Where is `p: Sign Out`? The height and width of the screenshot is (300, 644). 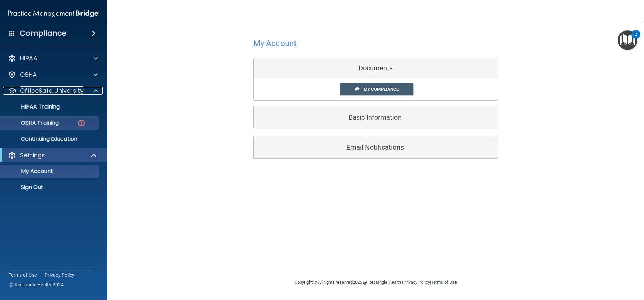 p: Sign Out is located at coordinates (50, 188).